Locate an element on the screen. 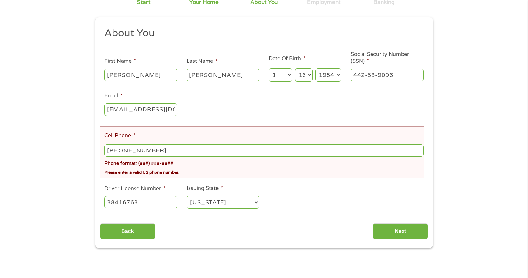 Image resolution: width=528 pixels, height=278 pixels. label: Cell Phone is located at coordinates (120, 136).